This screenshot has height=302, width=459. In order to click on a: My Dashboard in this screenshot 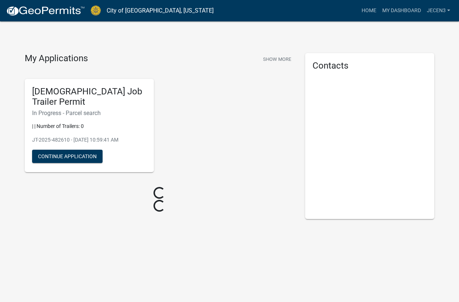, I will do `click(401, 11)`.